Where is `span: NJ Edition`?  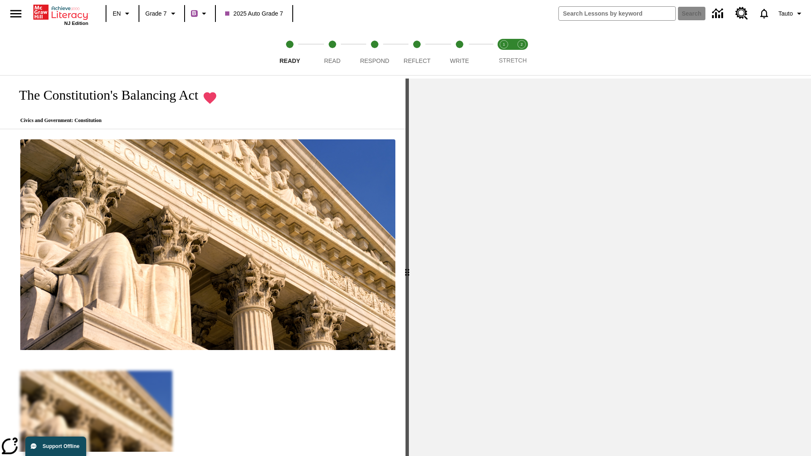
span: NJ Edition is located at coordinates (76, 23).